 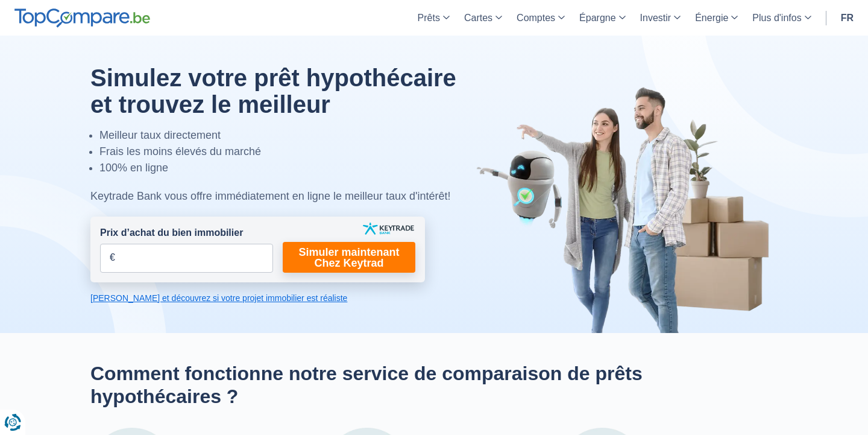 I want to click on h2: Comment fonctionne notre service de comparaison de prêts hypothécaires ?, so click(x=434, y=384).